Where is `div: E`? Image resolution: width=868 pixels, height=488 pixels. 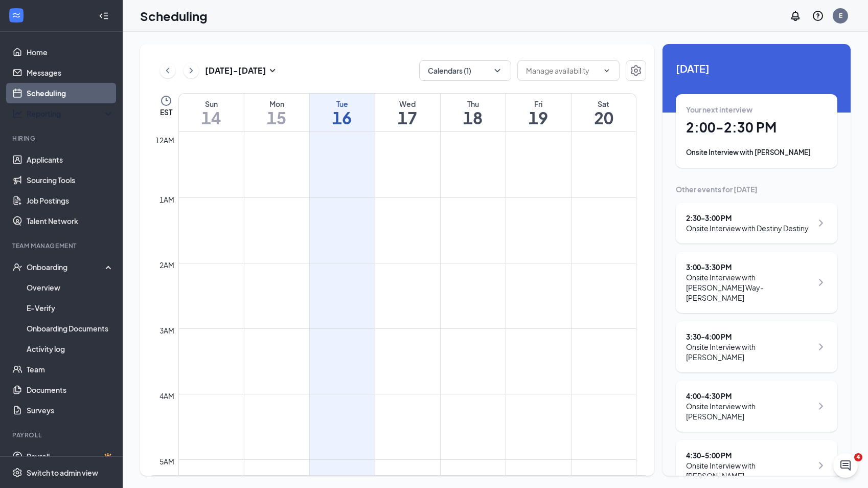
div: E is located at coordinates (841, 16).